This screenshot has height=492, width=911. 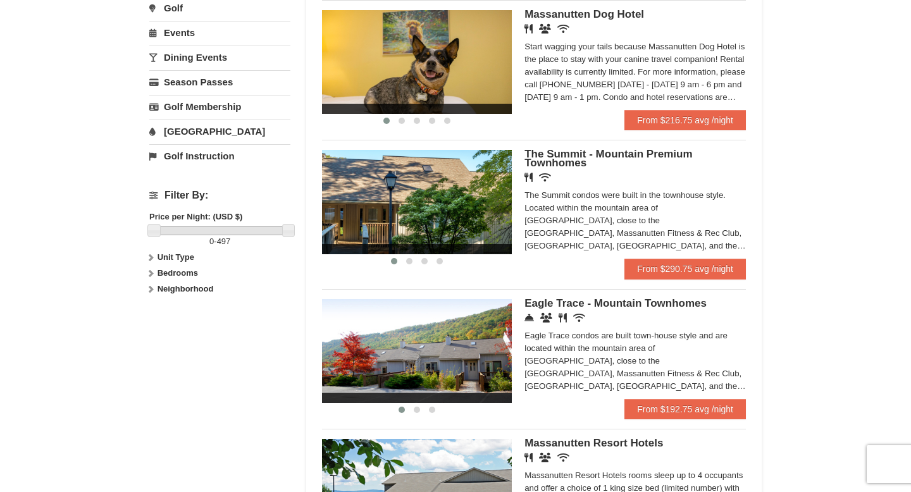 What do you see at coordinates (685, 409) in the screenshot?
I see `a: From $192.75 avg /night` at bounding box center [685, 409].